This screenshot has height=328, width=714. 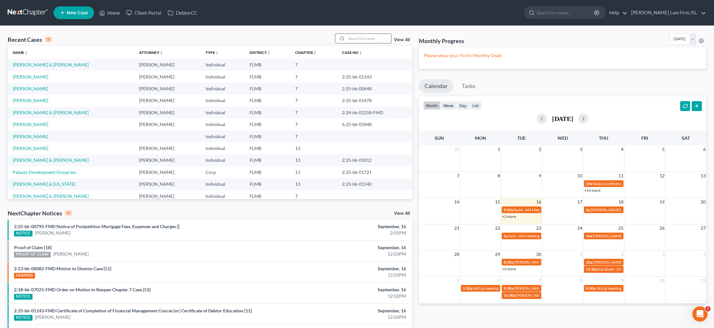 What do you see at coordinates (509, 216) in the screenshot?
I see `a: +2 more` at bounding box center [509, 216].